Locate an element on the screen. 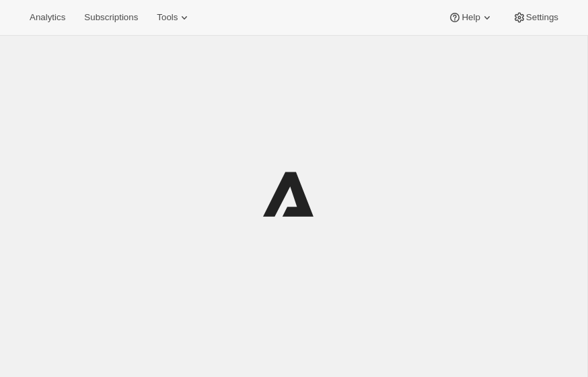  span: Help is located at coordinates (470, 17).